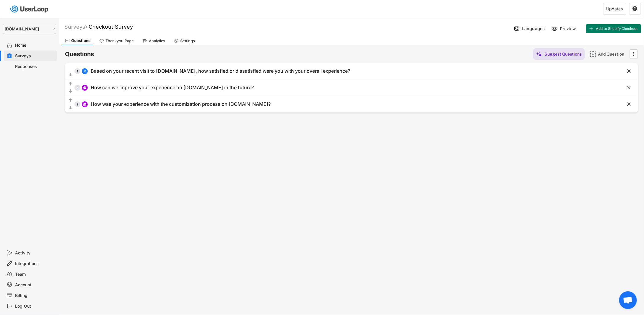  What do you see at coordinates (188, 41) in the screenshot?
I see `div: Settings` at bounding box center [188, 41].